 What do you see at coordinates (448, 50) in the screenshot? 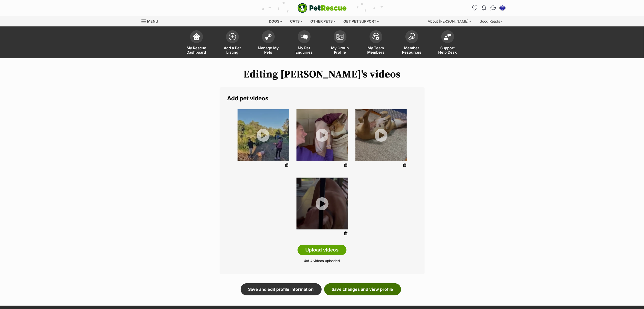
I see `span: Support Help Desk` at bounding box center [448, 50].